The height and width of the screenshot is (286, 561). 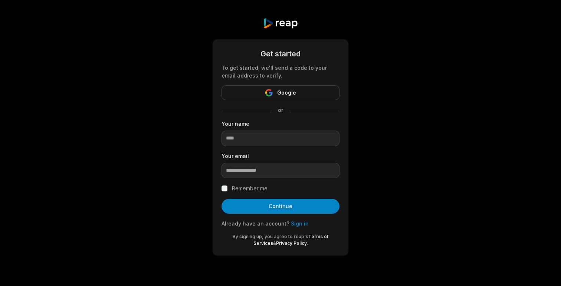 What do you see at coordinates (291, 243) in the screenshot?
I see `a: Privacy Policy` at bounding box center [291, 243].